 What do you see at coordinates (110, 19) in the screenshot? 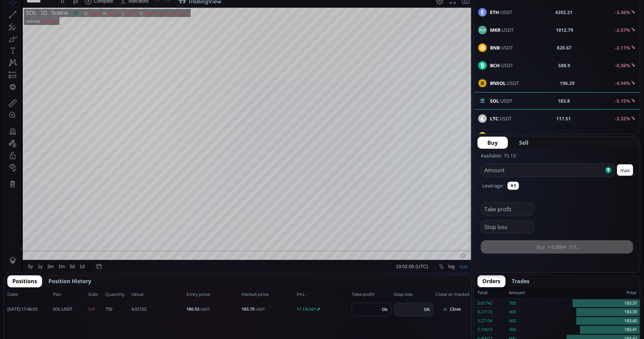
I see `div: 198.07` at bounding box center [110, 19].